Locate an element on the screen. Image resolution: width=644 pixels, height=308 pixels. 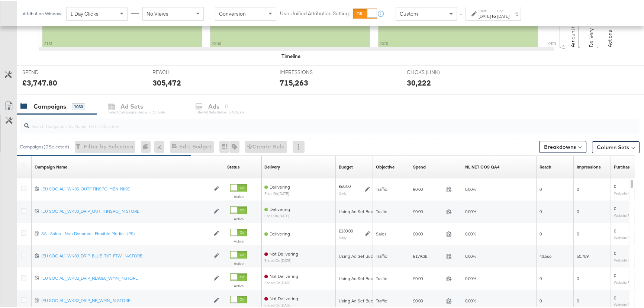
button: Breakdowns is located at coordinates (563, 146).